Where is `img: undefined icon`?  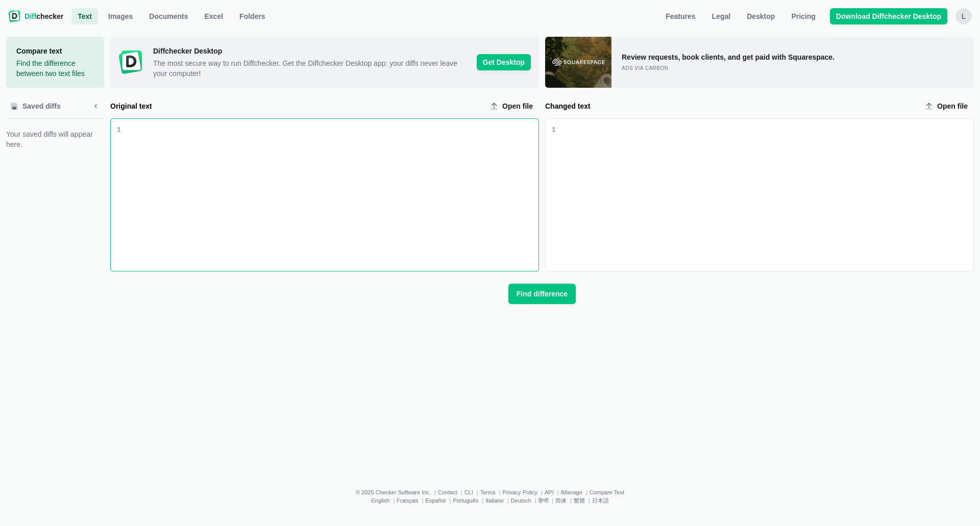
img: undefined icon is located at coordinates (578, 63).